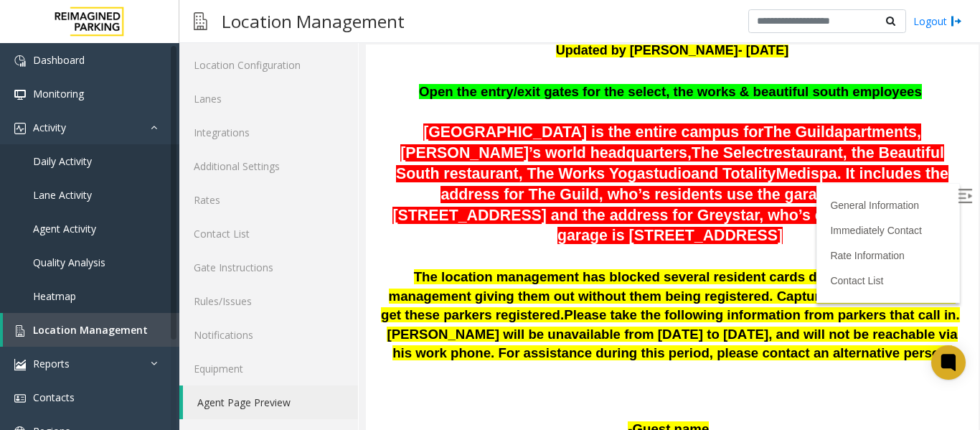  Describe the element at coordinates (269, 166) in the screenshot. I see `a: Additional Settings` at that location.